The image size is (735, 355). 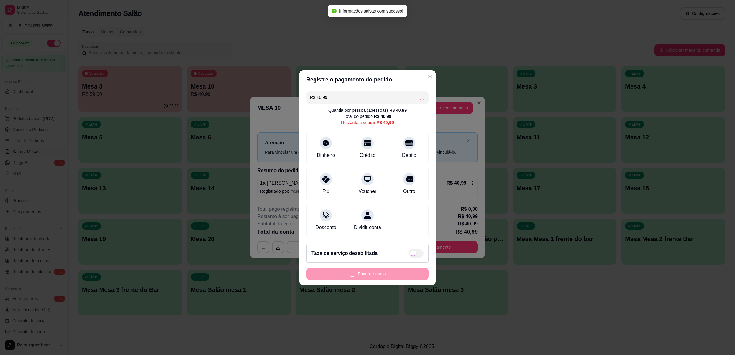 What do you see at coordinates (326, 228) in the screenshot?
I see `div: Desconto` at bounding box center [326, 228].